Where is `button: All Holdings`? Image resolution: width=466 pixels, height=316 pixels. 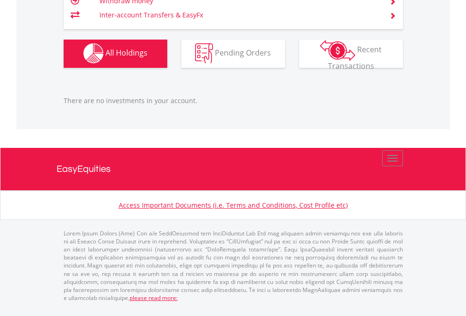 button: All Holdings is located at coordinates (115, 54).